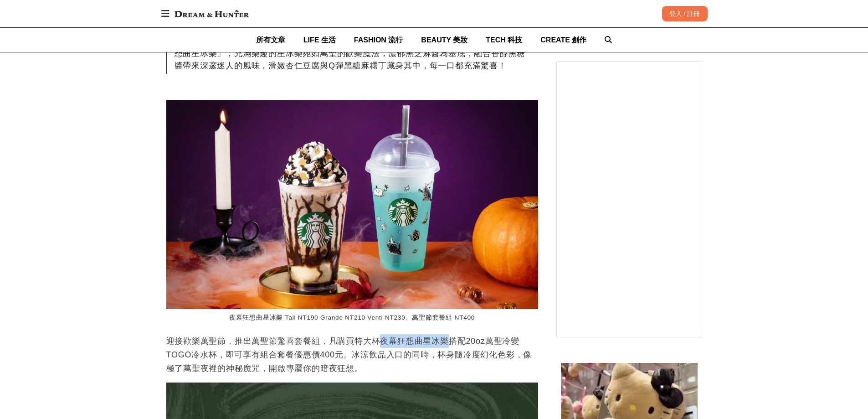 This screenshot has width=868, height=419. Describe the element at coordinates (504, 40) in the screenshot. I see `a: TECH 科技` at that location.